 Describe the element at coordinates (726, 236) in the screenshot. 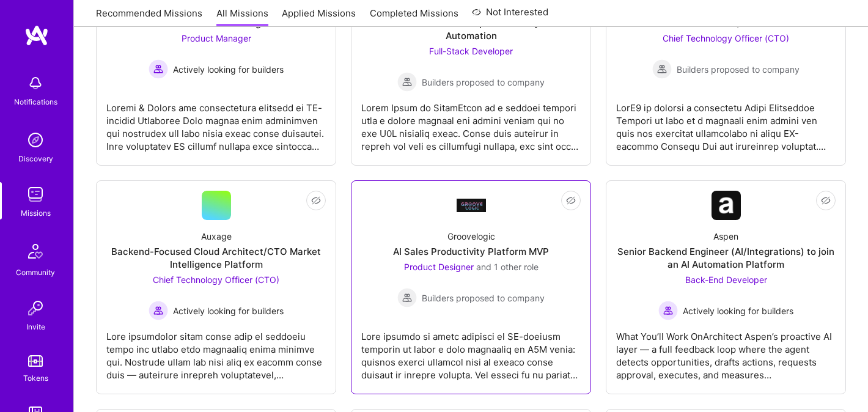

I see `div: Aspen` at that location.